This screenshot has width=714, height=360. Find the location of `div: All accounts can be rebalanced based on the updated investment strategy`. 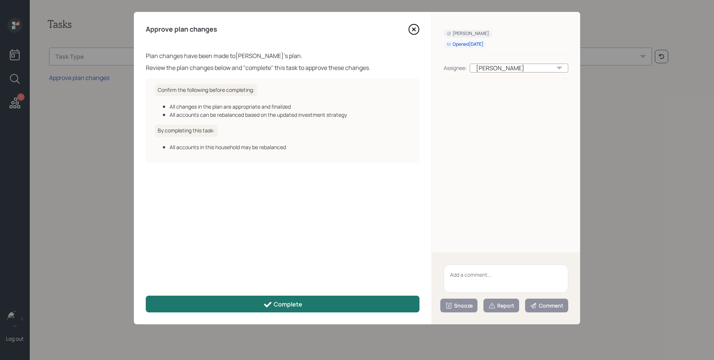

div: All accounts can be rebalanced based on the updated investment strategy is located at coordinates (290, 115).